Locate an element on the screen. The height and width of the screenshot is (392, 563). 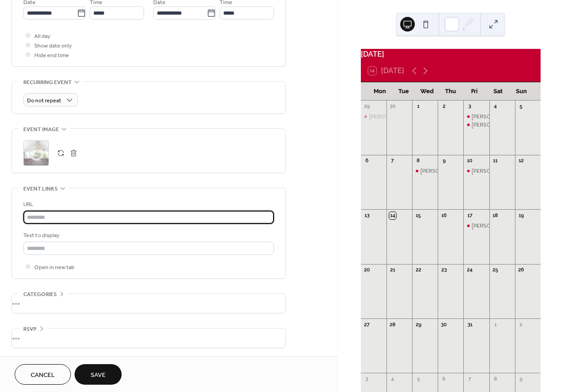
span: Show date only is located at coordinates (53, 46).